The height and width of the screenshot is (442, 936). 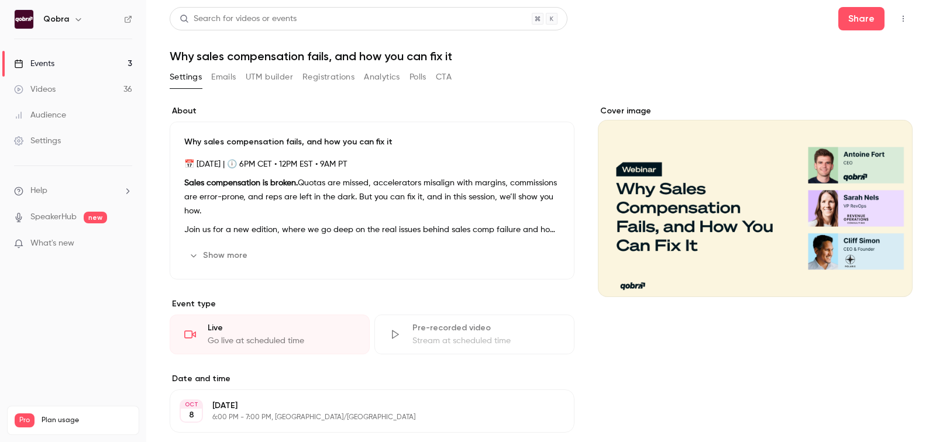 I want to click on div: Live, so click(x=281, y=328).